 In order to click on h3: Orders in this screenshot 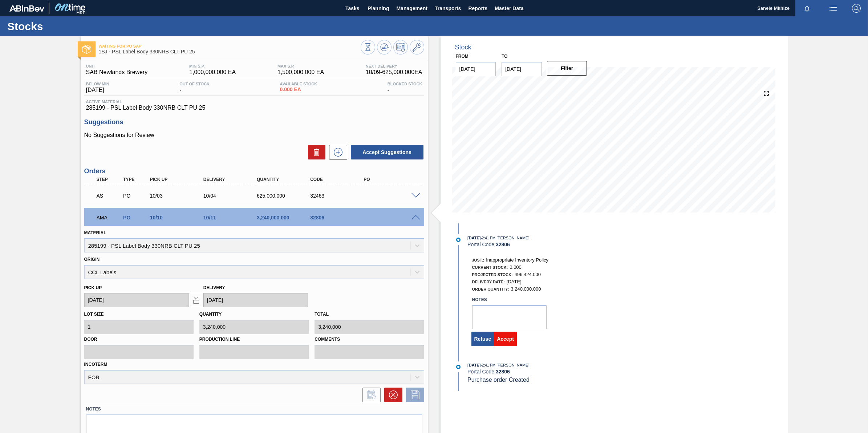, I will do `click(254, 171)`.